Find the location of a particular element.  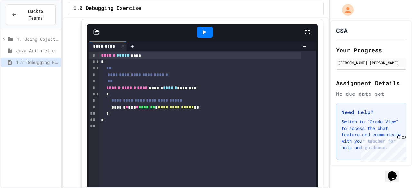

div: My Account is located at coordinates (346, 10).